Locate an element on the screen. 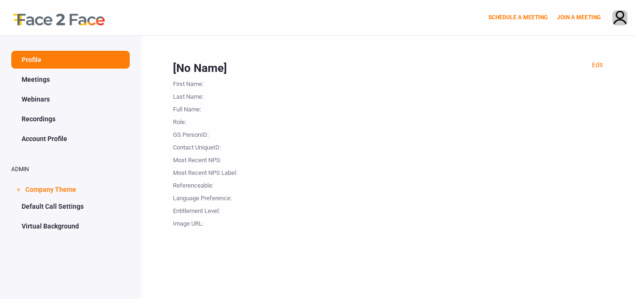 This screenshot has height=299, width=635. div: Most Recent NPS : is located at coordinates (220, 158).